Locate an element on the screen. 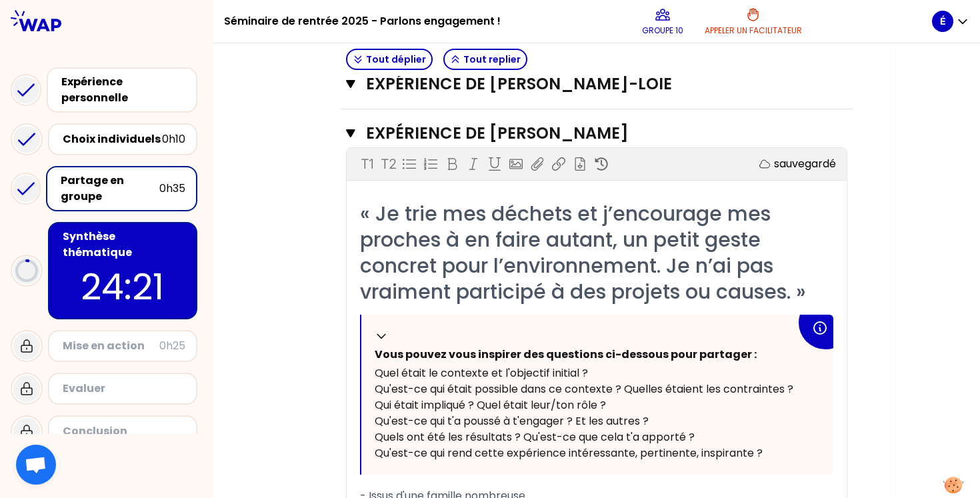 This screenshot has height=498, width=980. p: T1 is located at coordinates (366, 164).